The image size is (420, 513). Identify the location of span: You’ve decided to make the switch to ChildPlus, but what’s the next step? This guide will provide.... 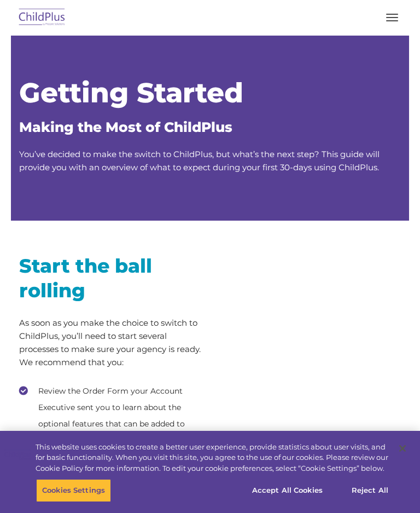
(199, 160).